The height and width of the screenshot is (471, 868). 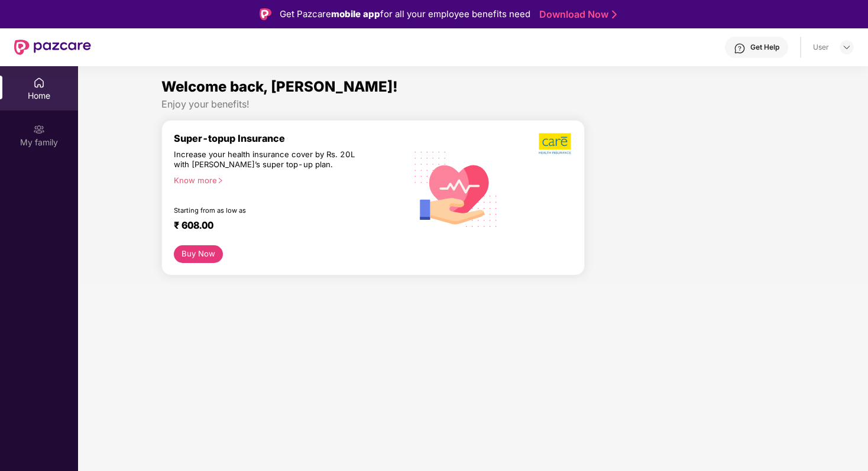 I want to click on img: svg+xml;base64,PHN2ZyBpZD0iSG9tZSIgeG1sbnM9Imh0dHA6Ly93d3cudzMub3JnLzIwMDAvc3ZnIiB3aWR0aD0iMjAiIG..., so click(x=39, y=83).